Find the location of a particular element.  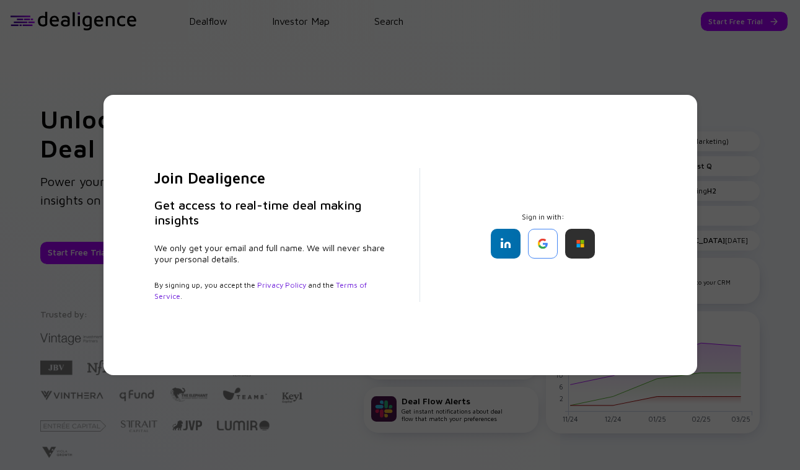

h3: Get access to real-time deal making insights is located at coordinates (272, 213).